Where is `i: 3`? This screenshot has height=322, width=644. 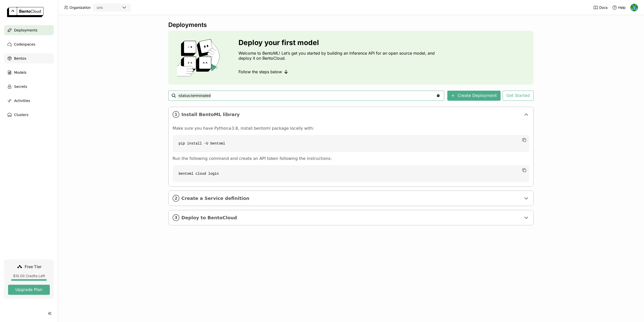
i: 3 is located at coordinates (176, 217).